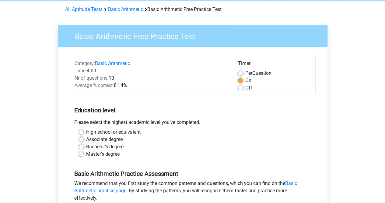 This screenshot has height=203, width=385. Describe the element at coordinates (105, 146) in the screenshot. I see `label: Bachelor's degree` at that location.